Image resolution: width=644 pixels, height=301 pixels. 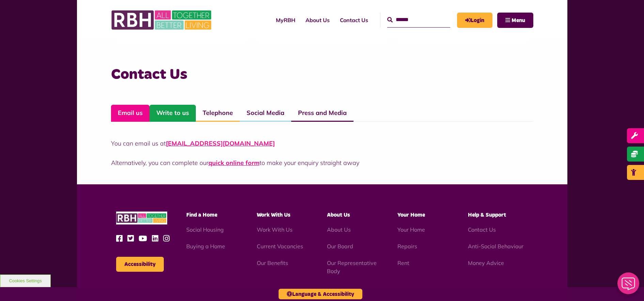 I want to click on a: Our Representative Body, so click(x=352, y=267).